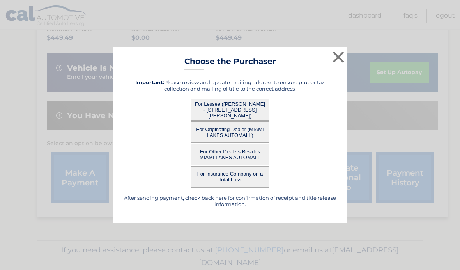 The width and height of the screenshot is (460, 270). Describe the element at coordinates (230, 177) in the screenshot. I see `button: For Insurance Company on a Total Loss` at that location.